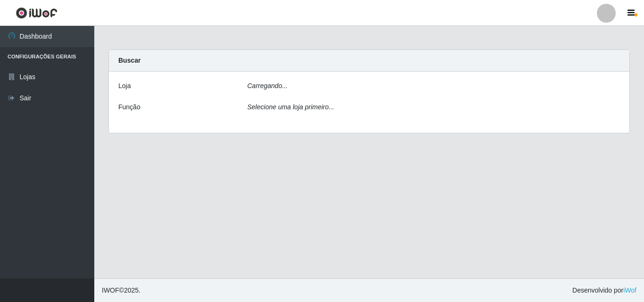  I want to click on img: CoreUI Logo, so click(36, 13).